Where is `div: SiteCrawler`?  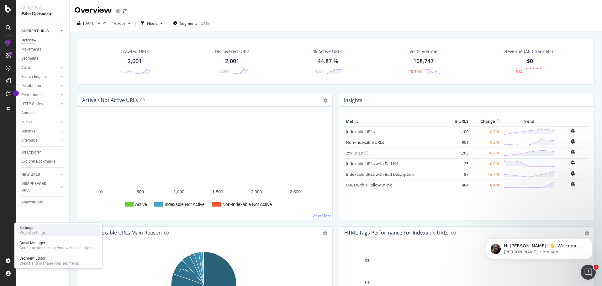 div: SiteCrawler is located at coordinates (43, 14).